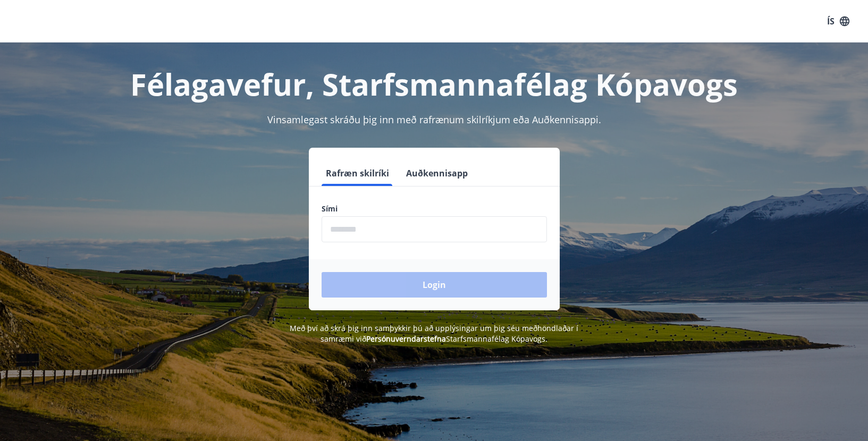 This screenshot has height=441, width=868. Describe the element at coordinates (406, 338) in the screenshot. I see `a: Persónuverndarstefna` at that location.